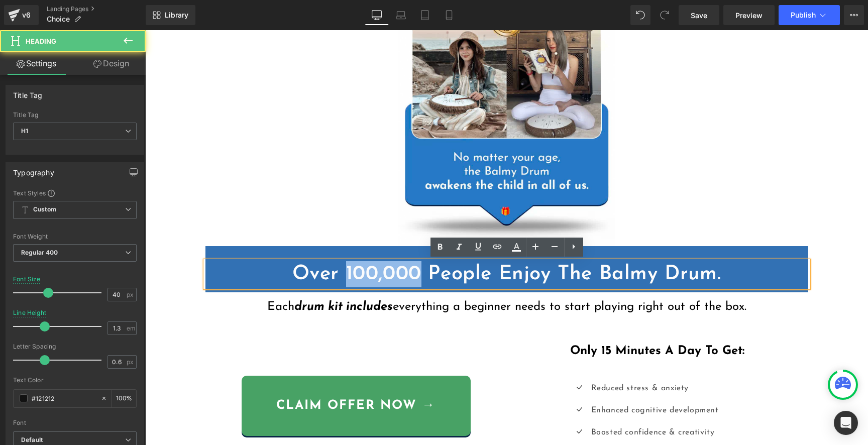  What do you see at coordinates (401, 15) in the screenshot?
I see `a: Laptop` at bounding box center [401, 15].